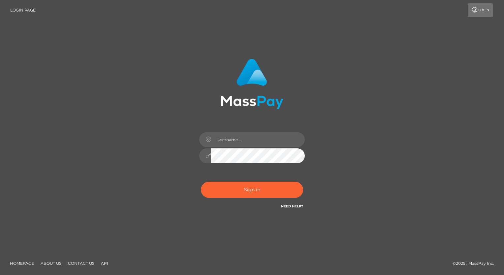 The width and height of the screenshot is (504, 275). I want to click on a: Need Help?, so click(292, 206).